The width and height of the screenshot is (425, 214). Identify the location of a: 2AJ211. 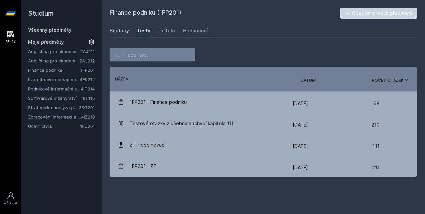
(88, 51).